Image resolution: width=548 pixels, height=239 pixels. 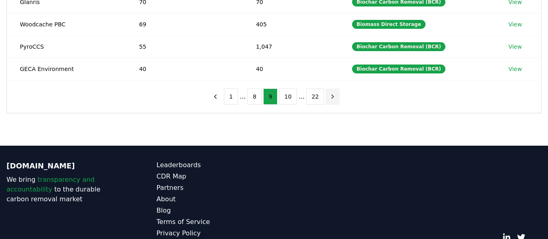 I want to click on td: 69, so click(x=185, y=24).